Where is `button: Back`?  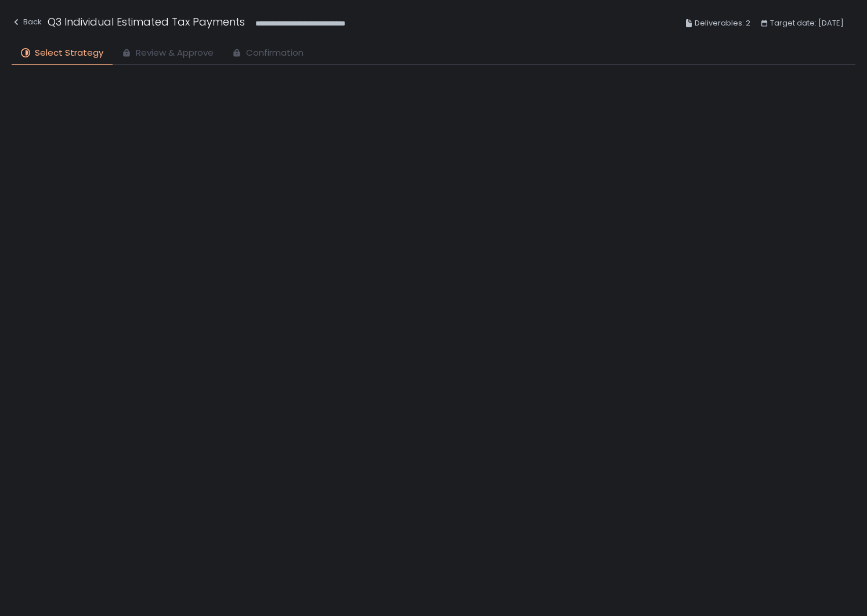 button: Back is located at coordinates (26, 23).